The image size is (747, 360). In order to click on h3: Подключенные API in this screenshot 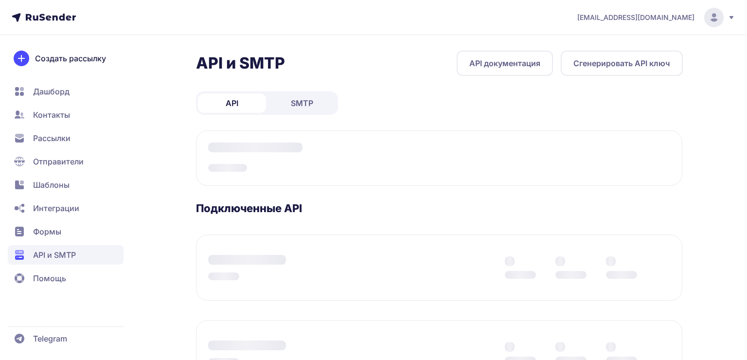, I will do `click(439, 208)`.